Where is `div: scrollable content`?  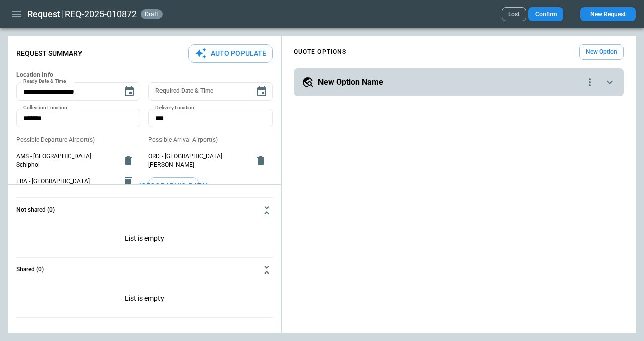 div: scrollable content is located at coordinates (459, 70).